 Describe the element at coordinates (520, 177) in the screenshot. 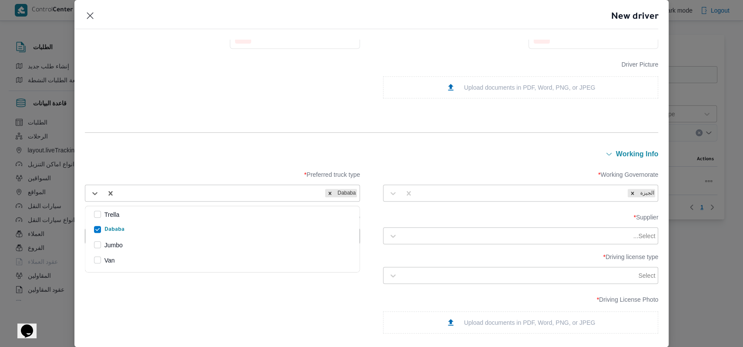

I see `label: Working Governorate` at that location.